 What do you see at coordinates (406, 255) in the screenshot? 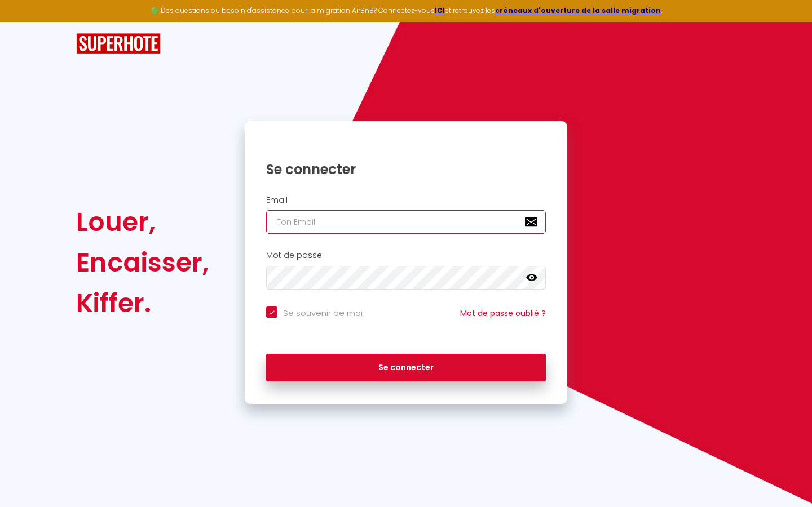
I see `h2: Mot de passe` at bounding box center [406, 255].